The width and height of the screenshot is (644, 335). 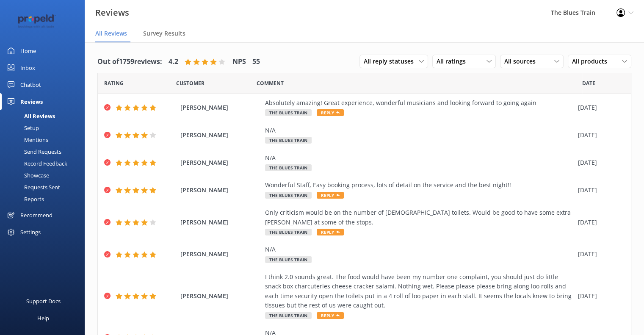 I want to click on h4: NPS, so click(x=239, y=62).